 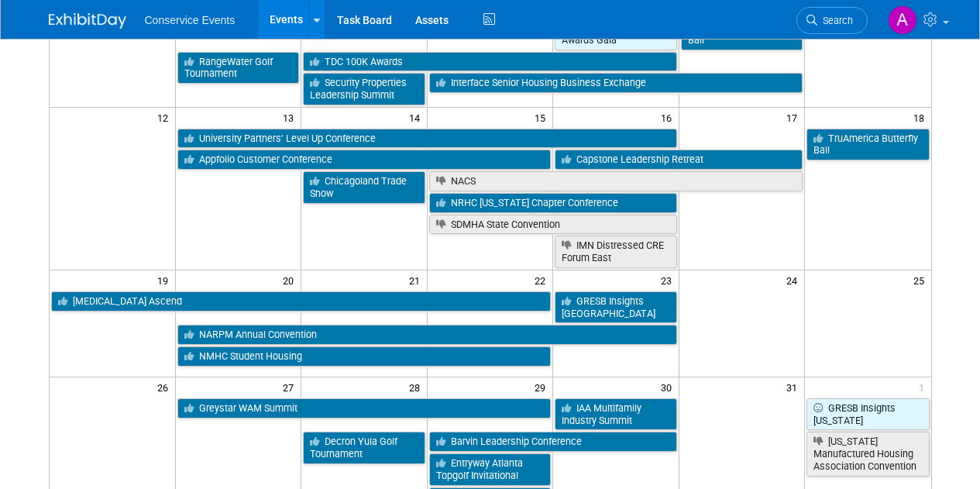 I want to click on a: NACS, so click(x=616, y=181).